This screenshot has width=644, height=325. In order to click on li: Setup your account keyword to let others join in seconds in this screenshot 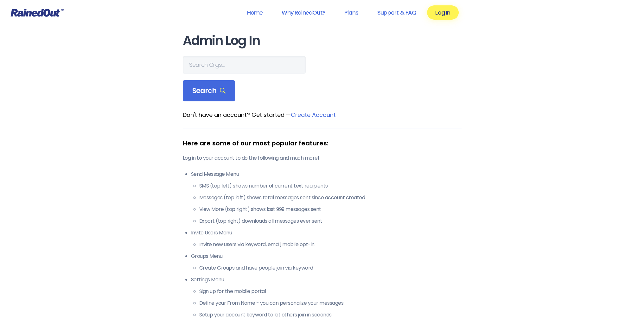, I will do `click(330, 315)`.